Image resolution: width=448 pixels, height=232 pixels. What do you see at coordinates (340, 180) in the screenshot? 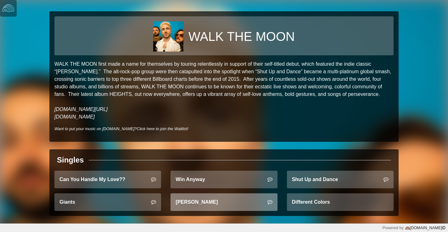
I see `a: Shut Up and Dance` at bounding box center [340, 180].